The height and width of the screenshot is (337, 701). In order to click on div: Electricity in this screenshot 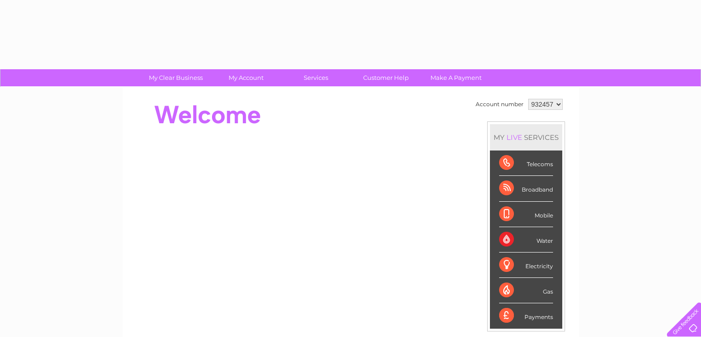, I will do `click(526, 265)`.